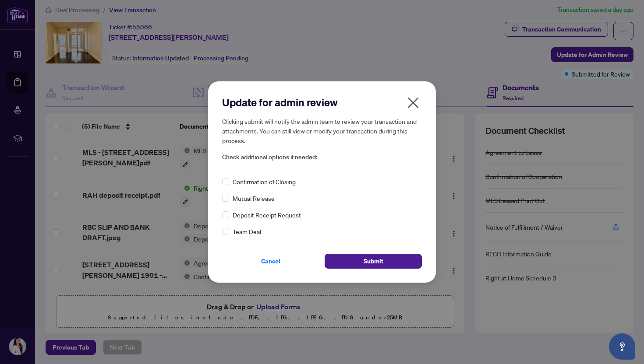 The width and height of the screenshot is (644, 364). What do you see at coordinates (322, 157) in the screenshot?
I see `span: Check additional options if needed:` at bounding box center [322, 157].